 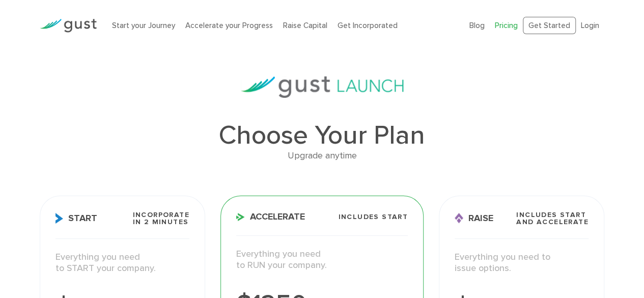 What do you see at coordinates (322, 260) in the screenshot?
I see `p: Everything you need to RUN your company.` at bounding box center [322, 260].